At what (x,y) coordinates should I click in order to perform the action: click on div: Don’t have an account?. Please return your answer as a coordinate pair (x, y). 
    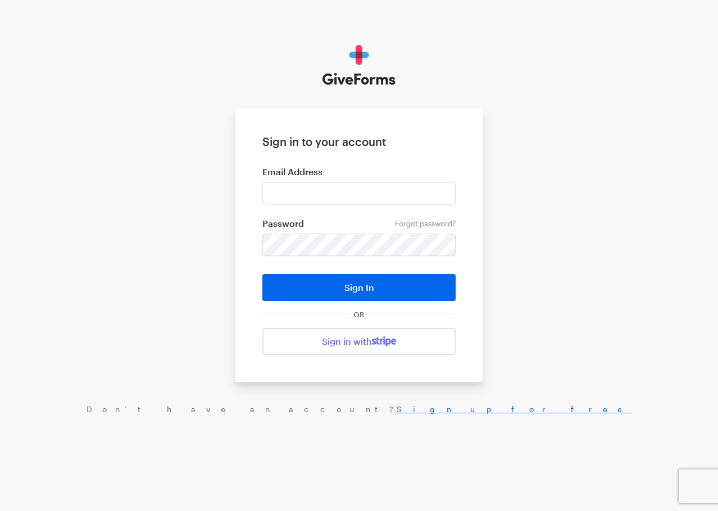
    Looking at the image, I should click on (359, 410).